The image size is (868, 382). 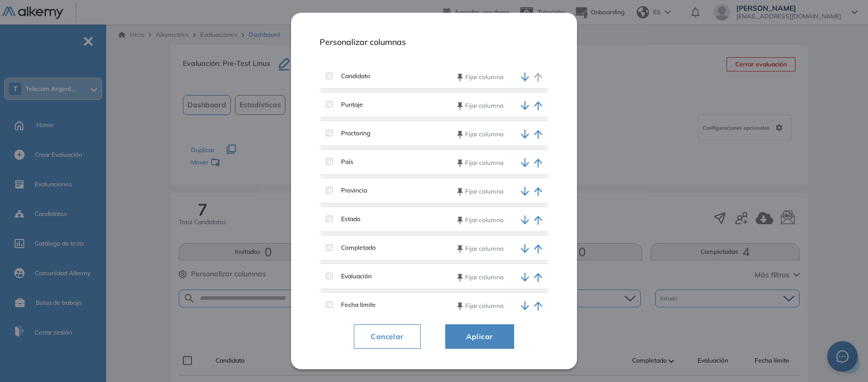 What do you see at coordinates (387, 336) in the screenshot?
I see `button: Cancelar` at bounding box center [387, 336].